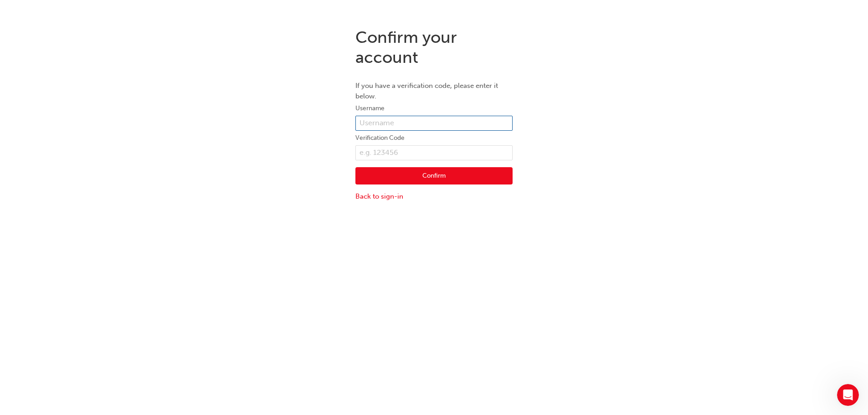 This screenshot has height=415, width=868. I want to click on p: If you have a verification code, please enter it below., so click(433, 90).